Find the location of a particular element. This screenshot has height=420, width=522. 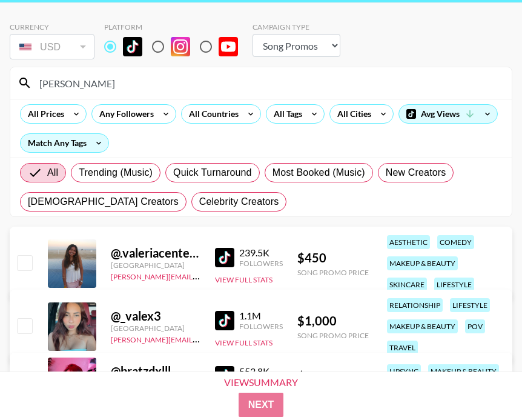

div: All Countries is located at coordinates (211, 114).